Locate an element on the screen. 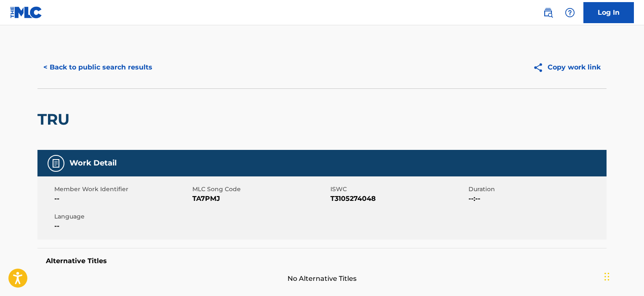 Image resolution: width=644 pixels, height=296 pixels. img: Work Detail is located at coordinates (56, 163).